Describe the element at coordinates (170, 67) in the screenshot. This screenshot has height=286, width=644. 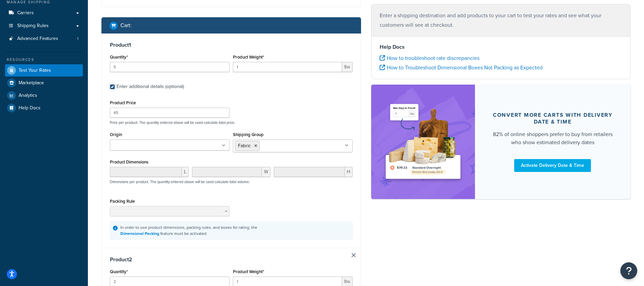
I see `input: 0` at that location.